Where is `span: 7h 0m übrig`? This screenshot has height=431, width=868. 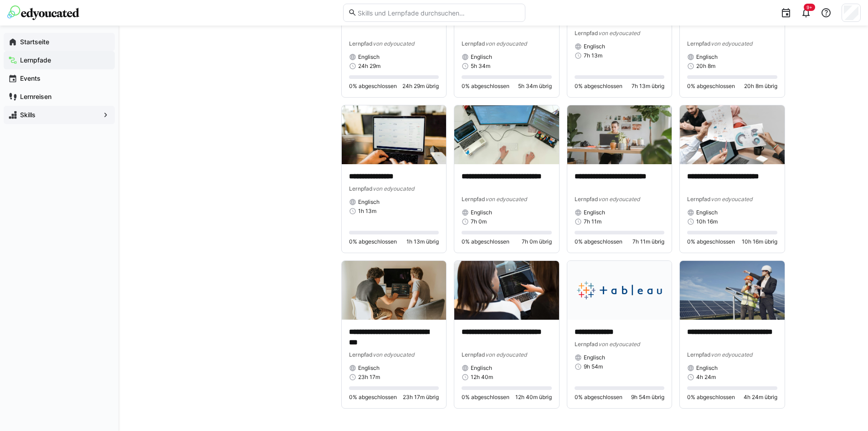
span: 7h 0m übrig is located at coordinates (537, 241).